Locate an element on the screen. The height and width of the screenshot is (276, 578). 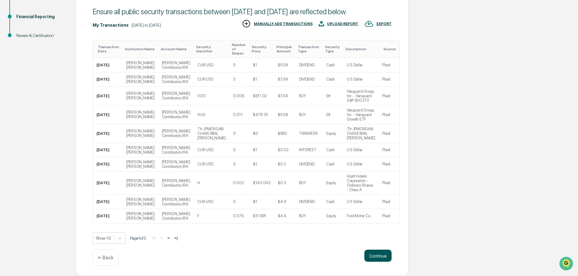
div: We're available if you need us! is located at coordinates (48, 55).